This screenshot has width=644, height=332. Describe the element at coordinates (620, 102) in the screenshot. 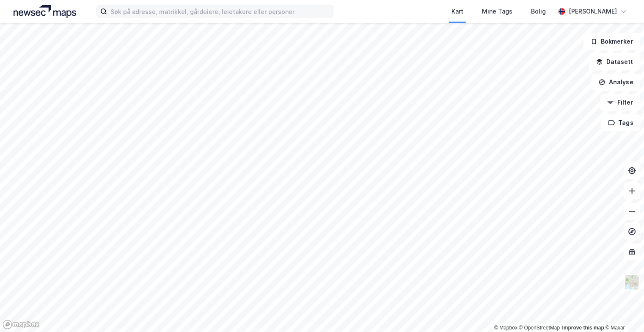

I see `button: Filter` at that location.